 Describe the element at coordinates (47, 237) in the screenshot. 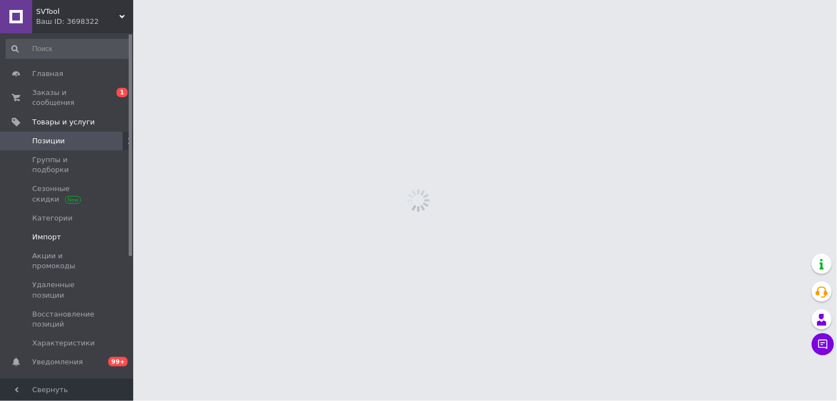

I see `span: Импорт` at that location.